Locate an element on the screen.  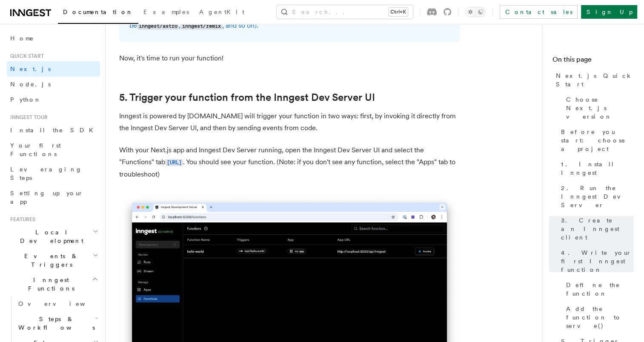
span: Node.js is located at coordinates (30, 84).